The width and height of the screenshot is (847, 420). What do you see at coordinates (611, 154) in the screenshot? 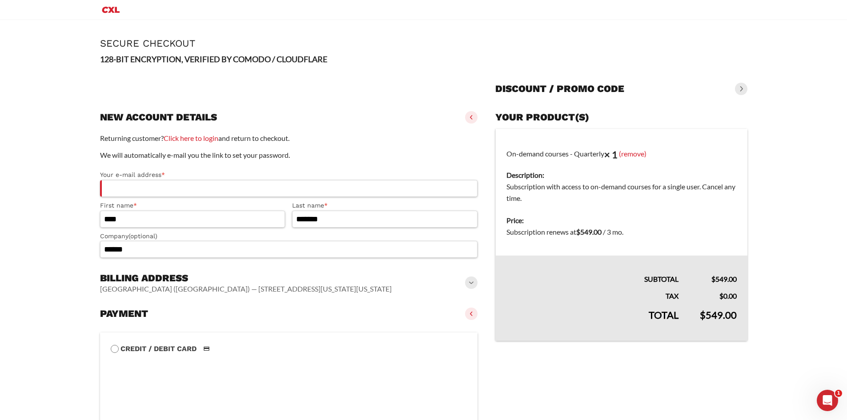
I see `strong: × 1` at bounding box center [611, 154].